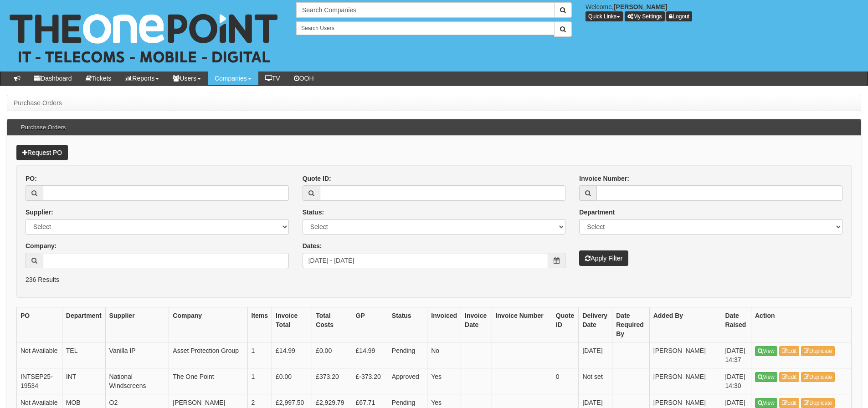  What do you see at coordinates (84, 354) in the screenshot?
I see `td: TEL` at bounding box center [84, 354].